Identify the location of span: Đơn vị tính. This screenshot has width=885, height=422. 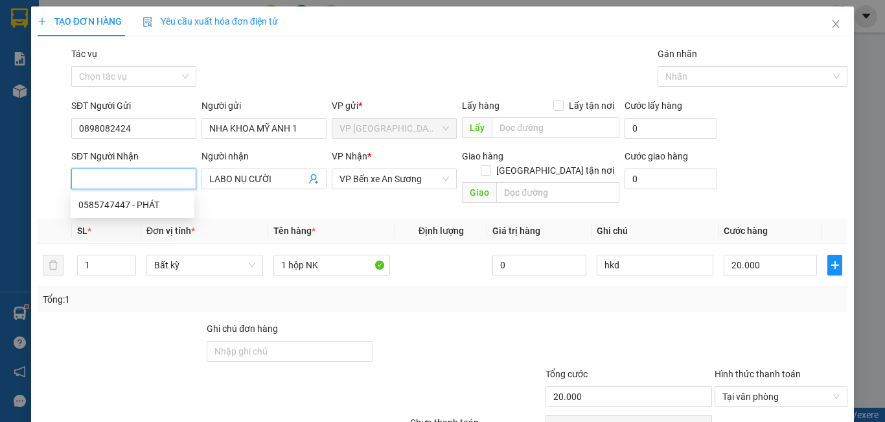
(170, 231).